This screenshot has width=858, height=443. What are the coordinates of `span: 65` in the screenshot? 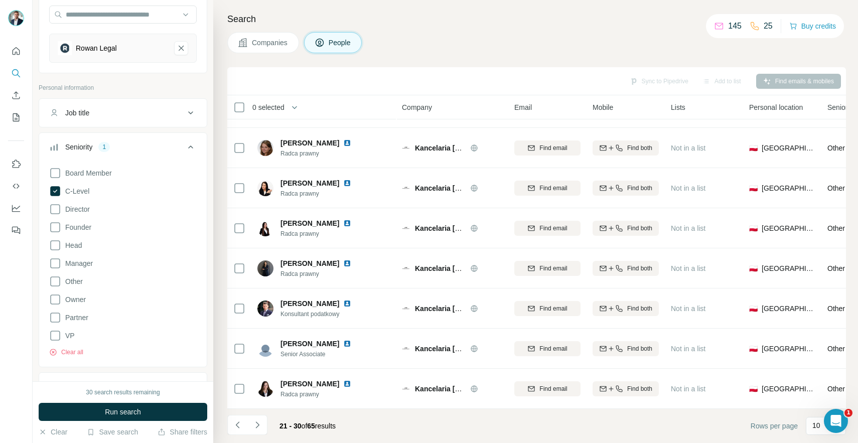 It's located at (311, 426).